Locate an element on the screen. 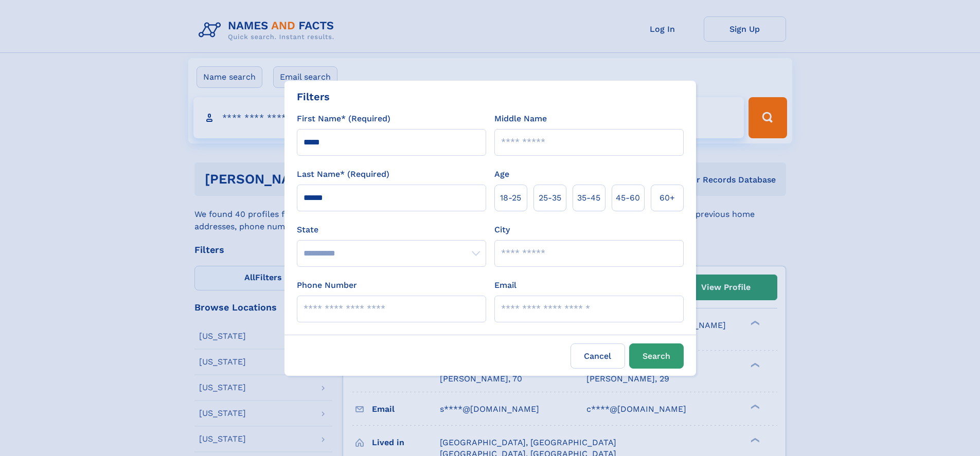  label: Phone Number is located at coordinates (327, 285).